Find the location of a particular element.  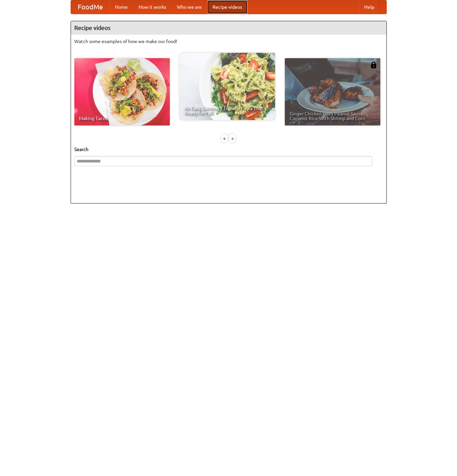

h4: Recipe videos is located at coordinates (229, 28).